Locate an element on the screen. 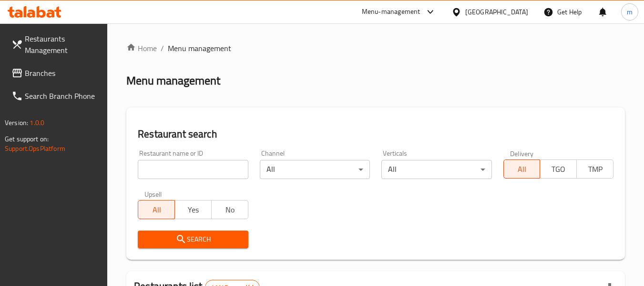  button: No is located at coordinates (230, 210).